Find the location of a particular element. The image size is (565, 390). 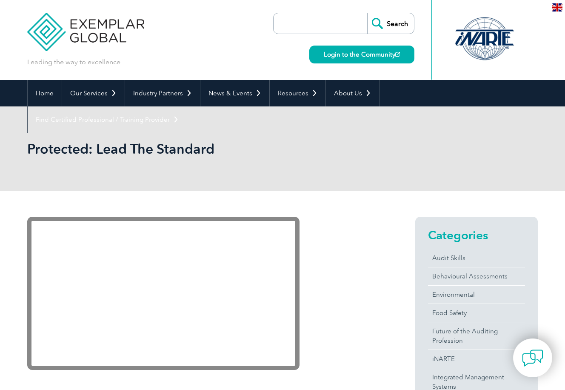

img: contact-chat.png is located at coordinates (532, 358).